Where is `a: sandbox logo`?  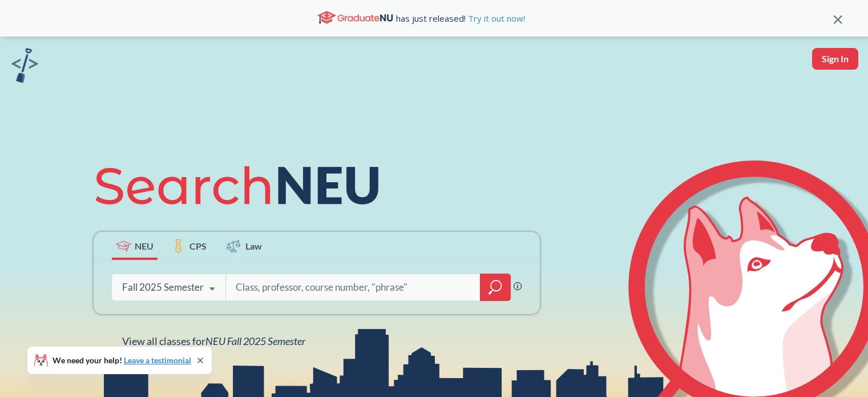
a: sandbox logo is located at coordinates (24, 67).